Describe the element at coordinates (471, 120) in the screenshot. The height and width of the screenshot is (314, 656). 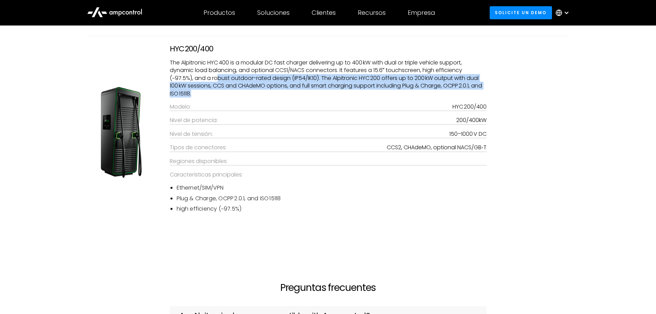
I see `div: 200/400kW` at that location.